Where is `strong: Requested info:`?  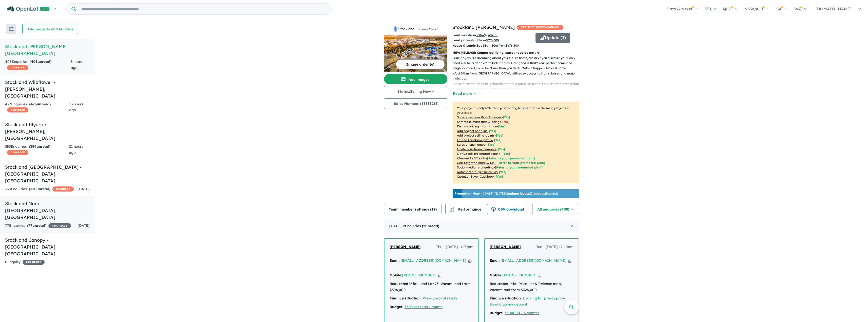
strong: Requested info: is located at coordinates (504, 284).